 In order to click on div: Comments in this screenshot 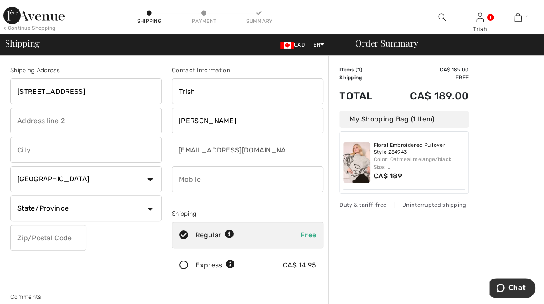, I will do `click(167, 297)`.